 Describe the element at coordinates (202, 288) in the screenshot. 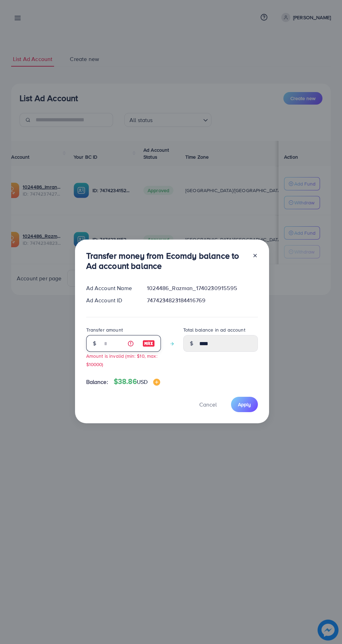

I see `div: 1024486_Razman_1740230915595` at that location.